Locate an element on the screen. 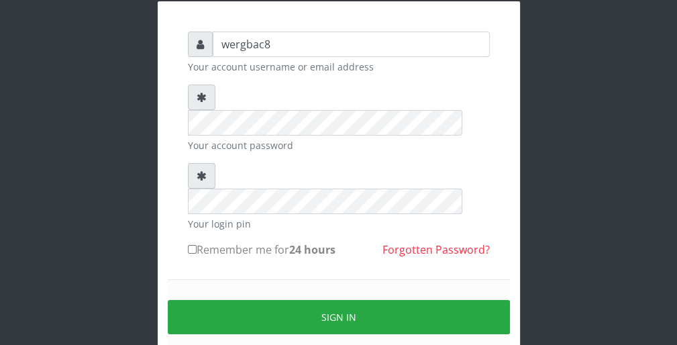 The image size is (677, 345). small: Your account password is located at coordinates (339, 145).